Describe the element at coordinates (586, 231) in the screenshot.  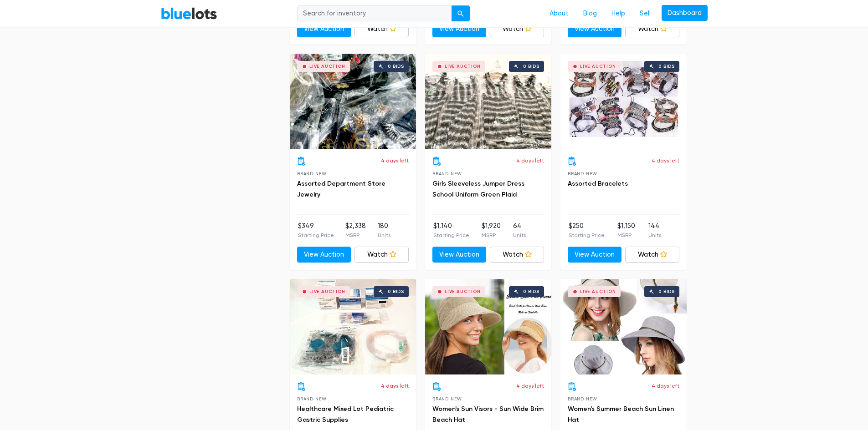
I see `li: $250` at that location.